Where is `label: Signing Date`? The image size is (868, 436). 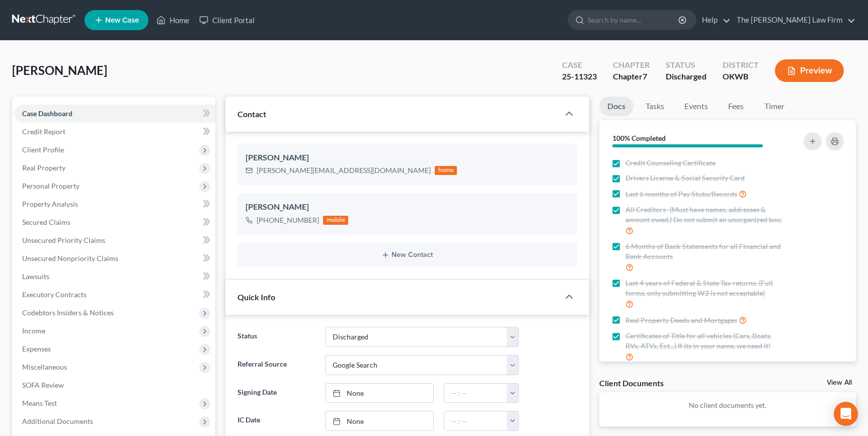 label: Signing Date is located at coordinates (276, 393).